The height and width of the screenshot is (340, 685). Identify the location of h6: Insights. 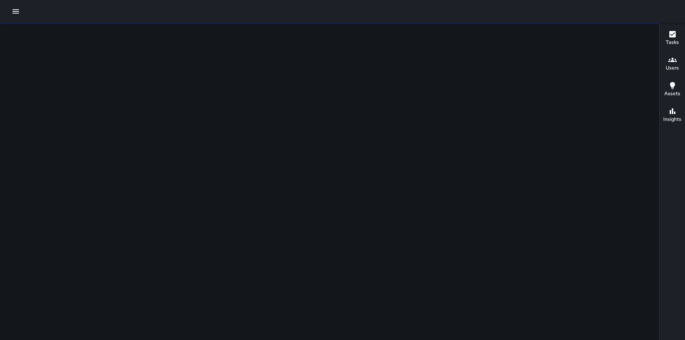
(672, 119).